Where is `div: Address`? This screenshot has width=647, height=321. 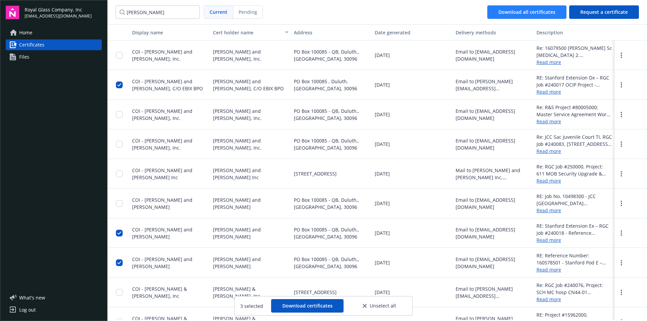
div: Address is located at coordinates (332, 32).